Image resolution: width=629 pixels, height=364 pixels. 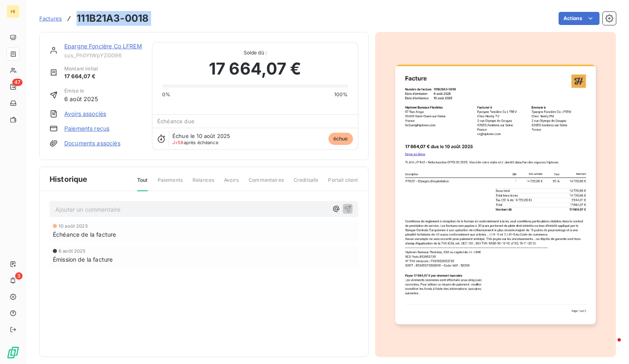 I want to click on span: Émise le, so click(x=81, y=91).